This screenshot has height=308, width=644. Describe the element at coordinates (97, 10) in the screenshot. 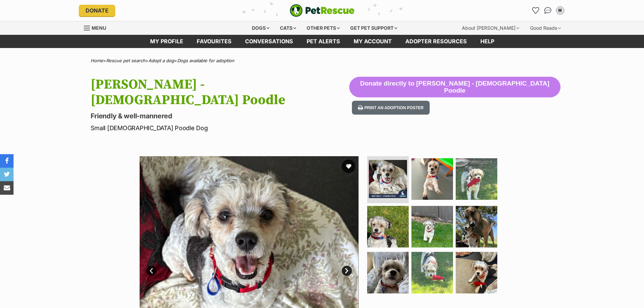

I see `a: Donate` at that location.